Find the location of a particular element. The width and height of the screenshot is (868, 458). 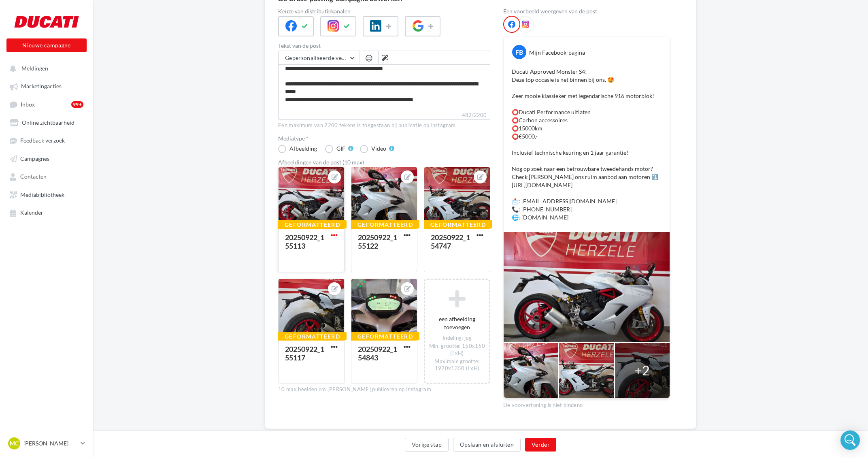

button: Nieuwe campagne is located at coordinates (47, 45).